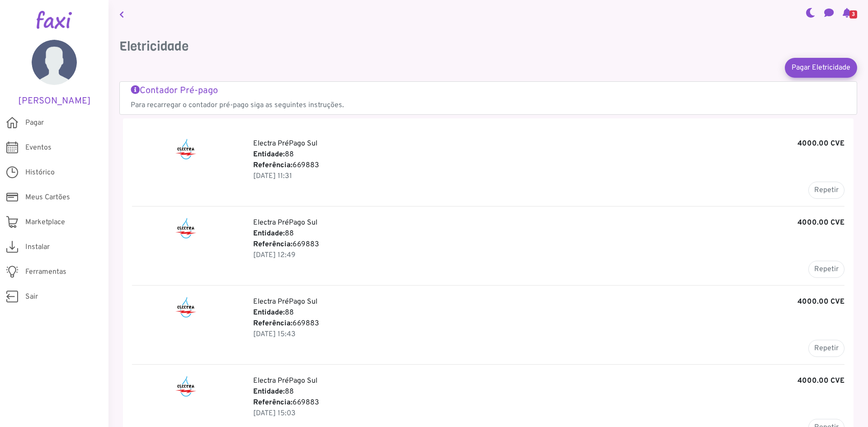  Describe the element at coordinates (37, 247) in the screenshot. I see `span: Instalar` at that location.